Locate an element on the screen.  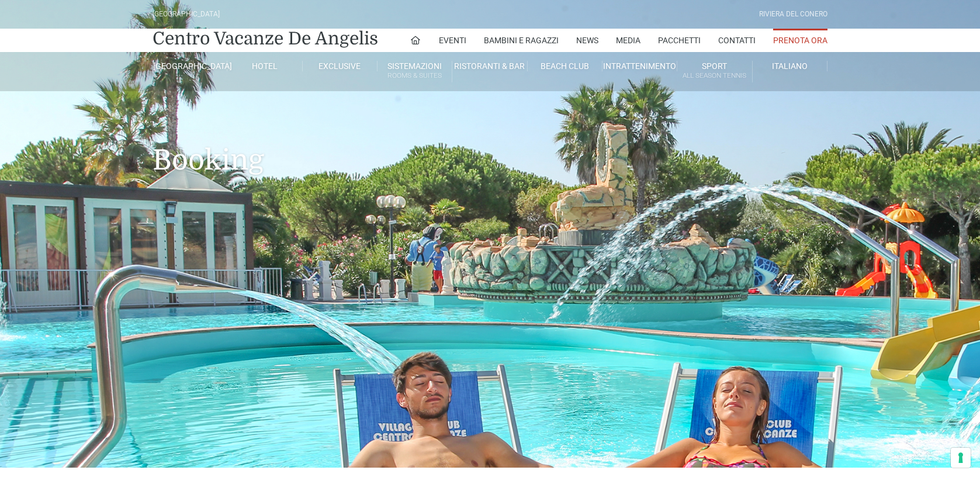
a: Intrattenimento is located at coordinates (640, 66).